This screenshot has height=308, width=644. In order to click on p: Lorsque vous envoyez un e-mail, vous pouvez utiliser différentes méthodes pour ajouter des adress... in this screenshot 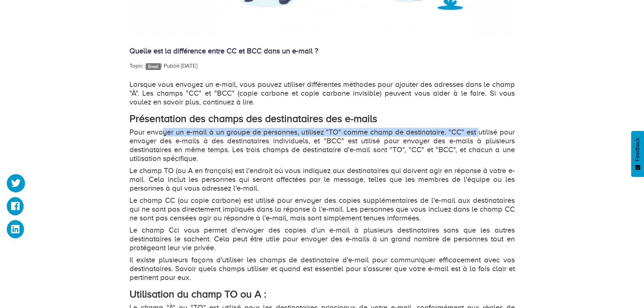, I will do `click(322, 93)`.